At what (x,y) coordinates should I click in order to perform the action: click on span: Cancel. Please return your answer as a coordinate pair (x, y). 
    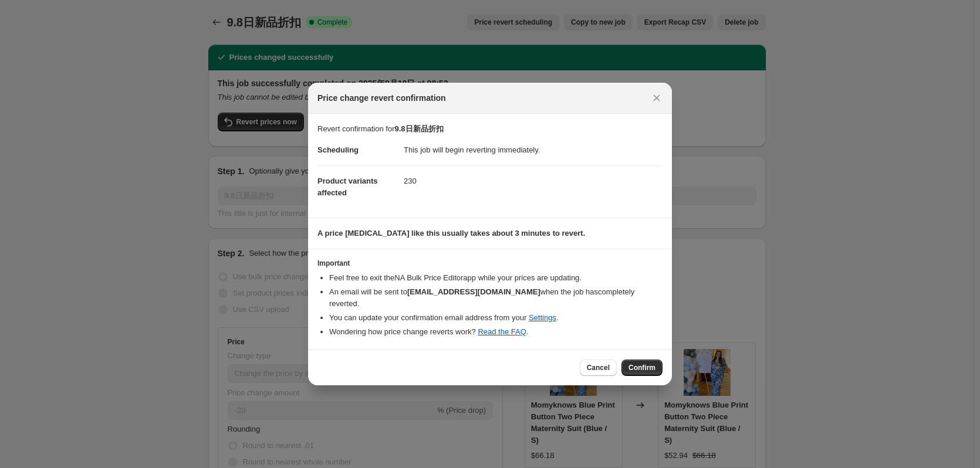
    Looking at the image, I should click on (598, 368).